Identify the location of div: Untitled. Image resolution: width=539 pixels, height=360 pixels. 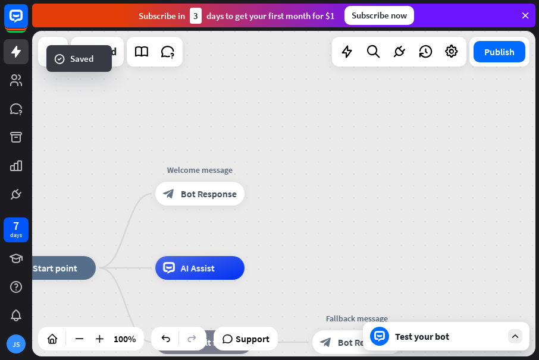
(97, 52).